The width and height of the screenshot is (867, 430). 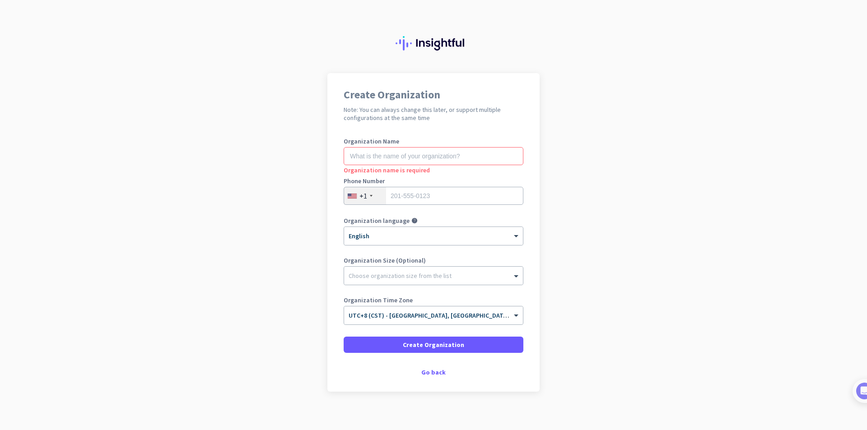 What do you see at coordinates (433, 196) in the screenshot?
I see `input: 201-555-0123` at bounding box center [433, 196].